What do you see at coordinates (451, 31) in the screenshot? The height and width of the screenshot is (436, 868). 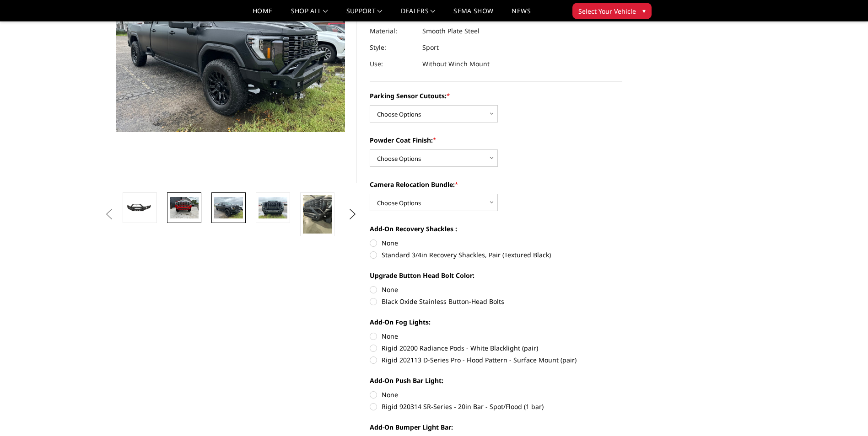 I see `dd: Smooth Plate Steel` at bounding box center [451, 31].